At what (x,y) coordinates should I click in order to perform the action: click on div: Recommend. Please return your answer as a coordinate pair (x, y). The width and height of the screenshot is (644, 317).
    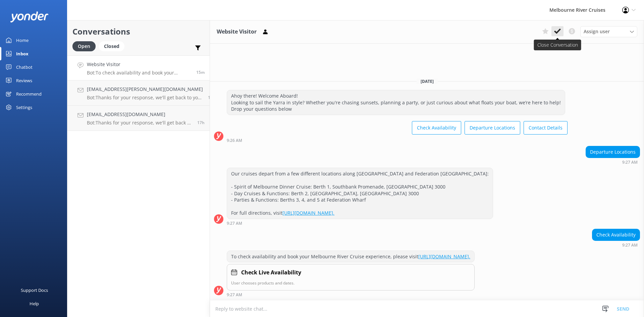
    Looking at the image, I should click on (29, 94).